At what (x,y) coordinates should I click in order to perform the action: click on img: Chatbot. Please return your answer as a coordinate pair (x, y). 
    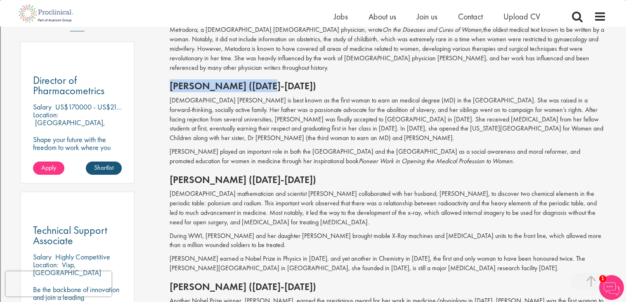
    Looking at the image, I should click on (612, 287).